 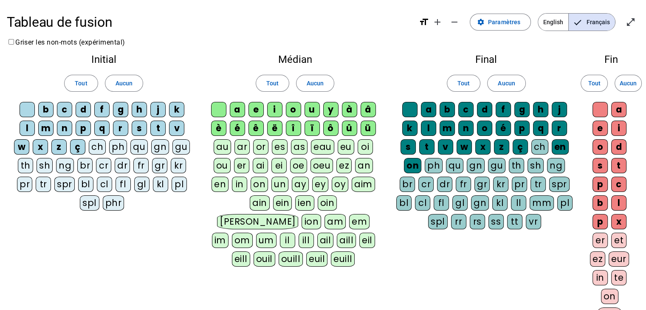 What do you see at coordinates (556, 166) in the screenshot?
I see `div: ng` at bounding box center [556, 166].